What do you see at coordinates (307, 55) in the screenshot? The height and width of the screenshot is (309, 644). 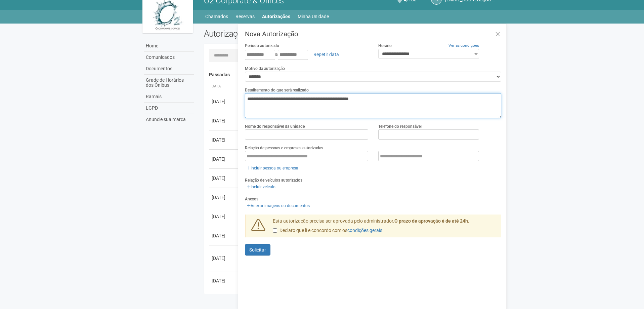 I see `div: a` at bounding box center [307, 55].